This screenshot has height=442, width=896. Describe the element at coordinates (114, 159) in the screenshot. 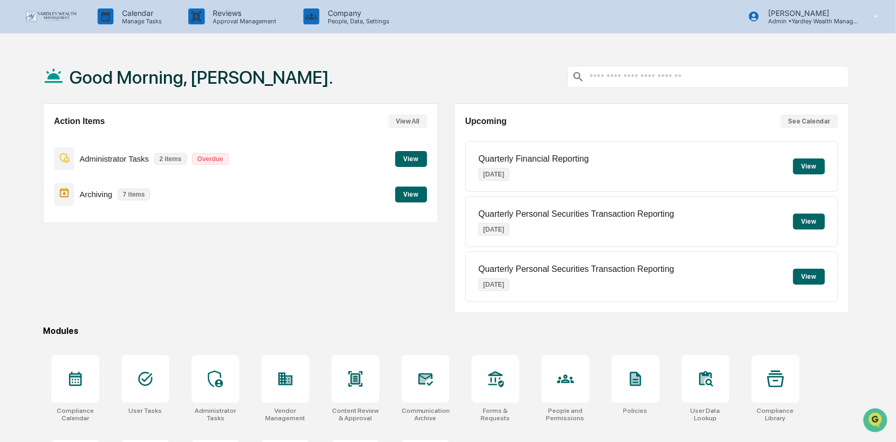

I see `p: Administrator Tasks` at that location.